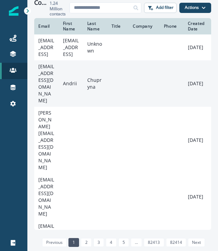  Describe the element at coordinates (153, 243) in the screenshot. I see `a: Page 82413` at that location.